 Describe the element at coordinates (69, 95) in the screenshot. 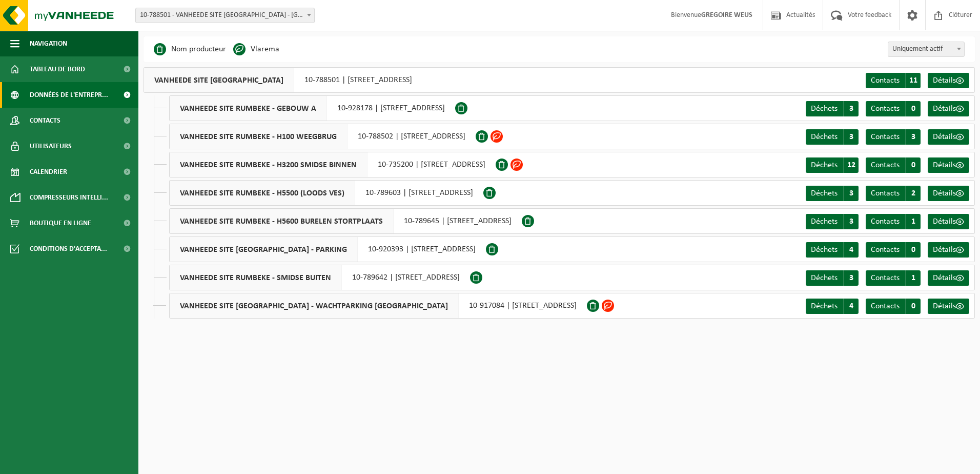

I see `span: Données de l'entrepr...` at that location.